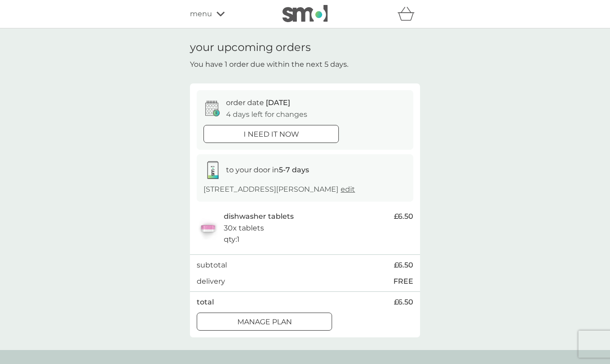  I want to click on strong: 5-7 days, so click(294, 170).